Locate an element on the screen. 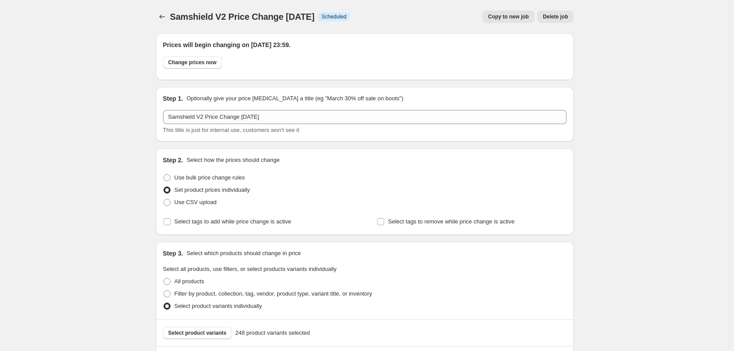 The image size is (734, 351). button: Change prices now is located at coordinates (193, 62).